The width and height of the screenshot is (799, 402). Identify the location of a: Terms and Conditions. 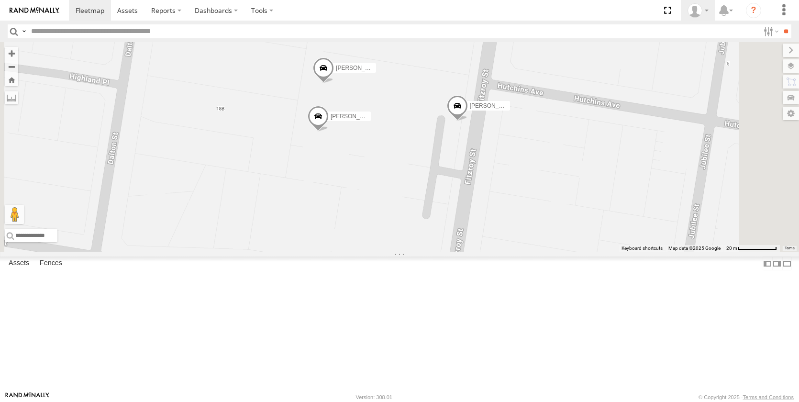
(769, 397).